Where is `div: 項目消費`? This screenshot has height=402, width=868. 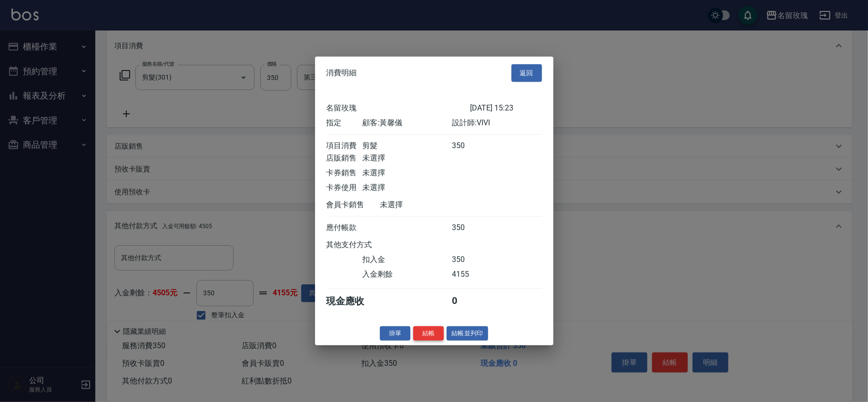
div: 項目消費 is located at coordinates (344, 145).